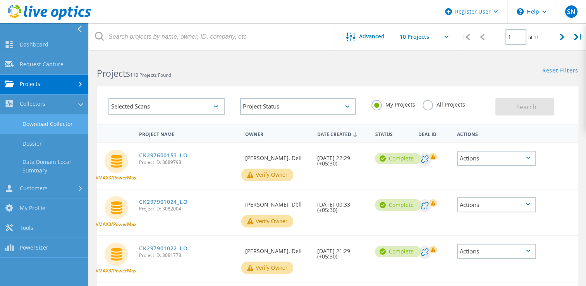 Image resolution: width=586 pixels, height=286 pixels. Describe the element at coordinates (163, 248) in the screenshot. I see `a: CK297901022_LO` at that location.